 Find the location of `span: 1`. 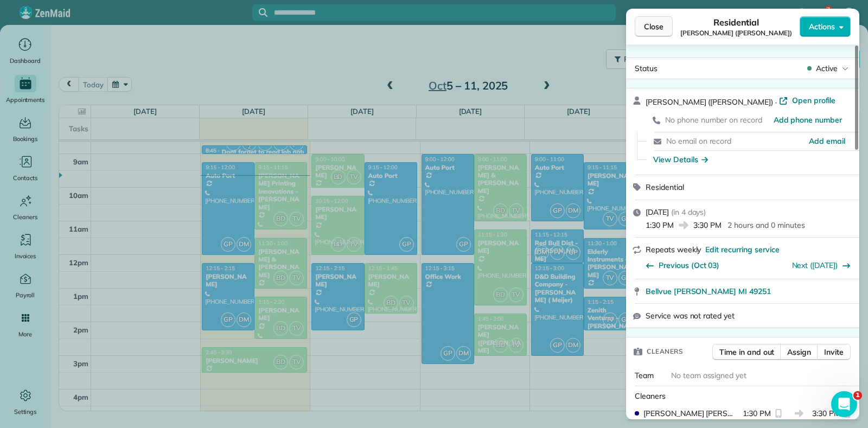

span: 1 is located at coordinates (857, 395).